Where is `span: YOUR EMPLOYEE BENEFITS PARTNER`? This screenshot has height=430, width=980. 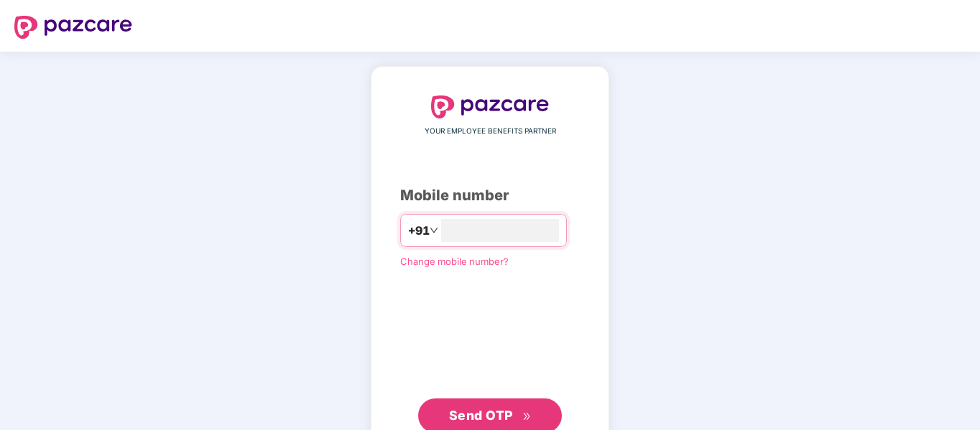 span: YOUR EMPLOYEE BENEFITS PARTNER is located at coordinates (490, 131).